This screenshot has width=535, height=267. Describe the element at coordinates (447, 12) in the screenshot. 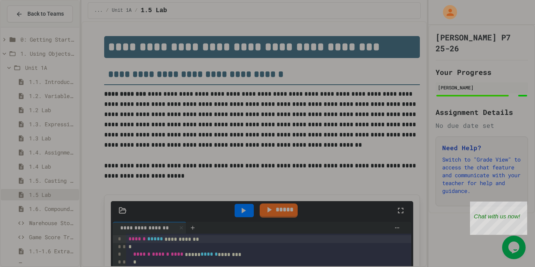

I see `div: My Account` at that location.